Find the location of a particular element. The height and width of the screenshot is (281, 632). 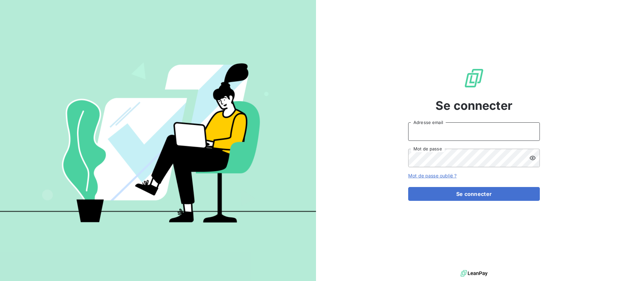

button: Se connecter is located at coordinates (474, 194).